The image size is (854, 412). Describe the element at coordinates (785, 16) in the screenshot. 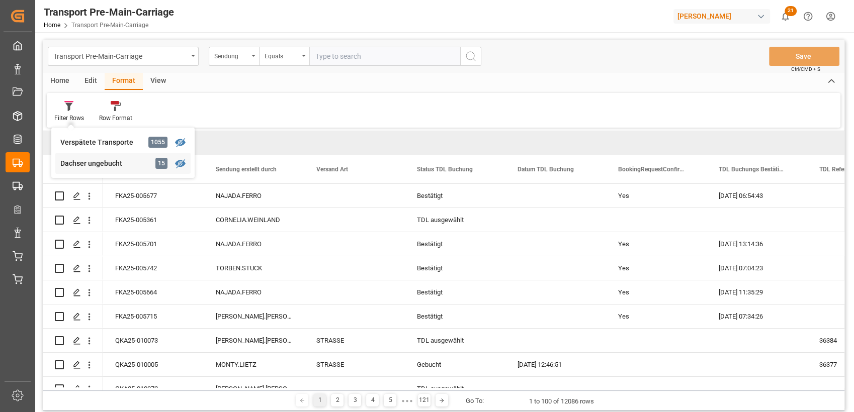

I see `button: show 21 new notifications` at that location.